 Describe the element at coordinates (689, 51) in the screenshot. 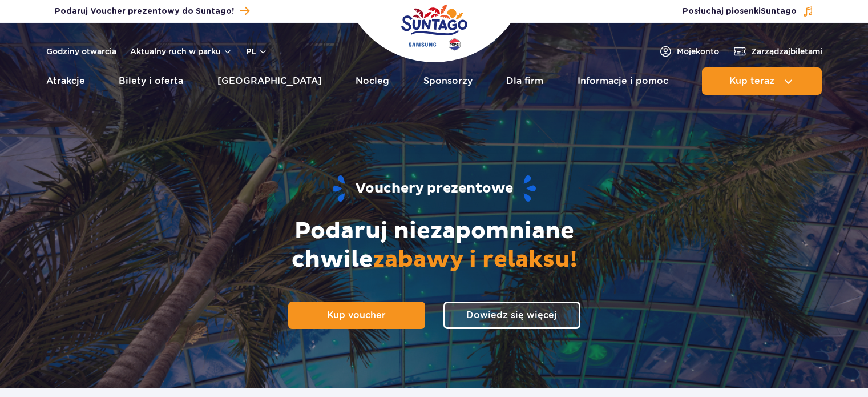

I see `a: Mojekonto` at that location.